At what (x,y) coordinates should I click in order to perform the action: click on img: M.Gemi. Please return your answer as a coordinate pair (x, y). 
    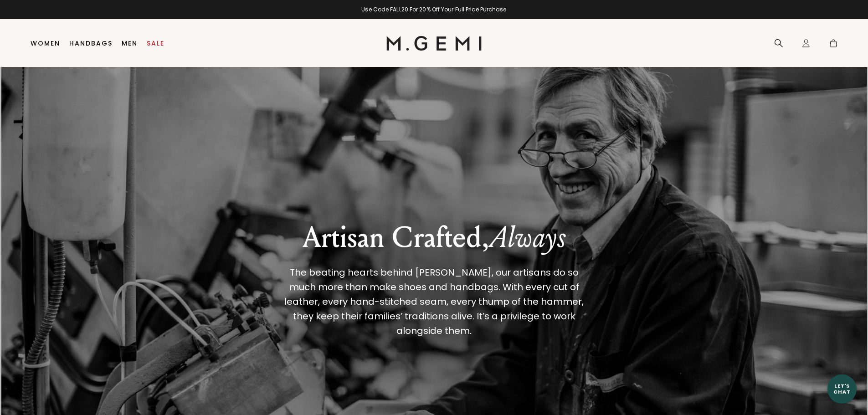
    Looking at the image, I should click on (434, 43).